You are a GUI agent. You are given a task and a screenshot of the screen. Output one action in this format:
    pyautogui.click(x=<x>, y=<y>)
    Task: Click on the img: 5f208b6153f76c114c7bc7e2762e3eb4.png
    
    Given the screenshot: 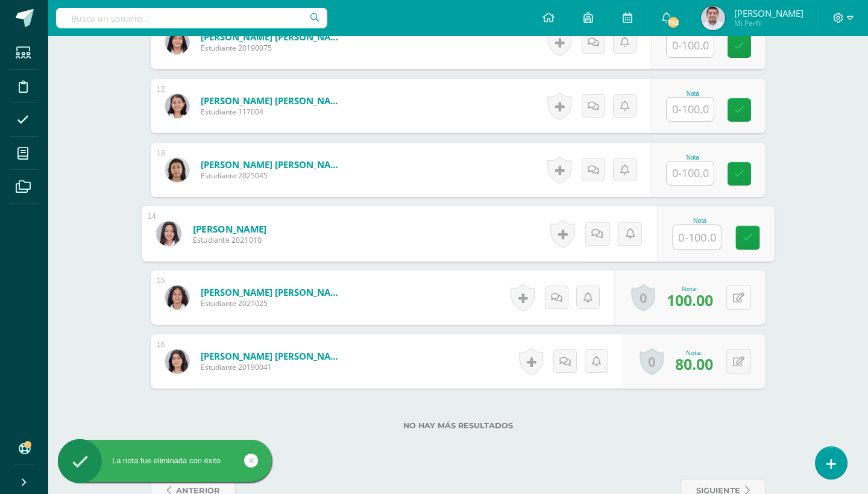 What is the action you would take?
    pyautogui.click(x=177, y=361)
    